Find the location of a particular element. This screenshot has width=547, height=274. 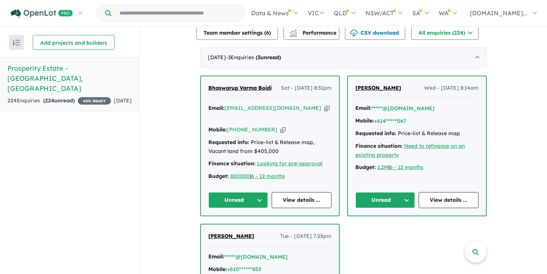

button: All enquiries (224) is located at coordinates (445, 32).